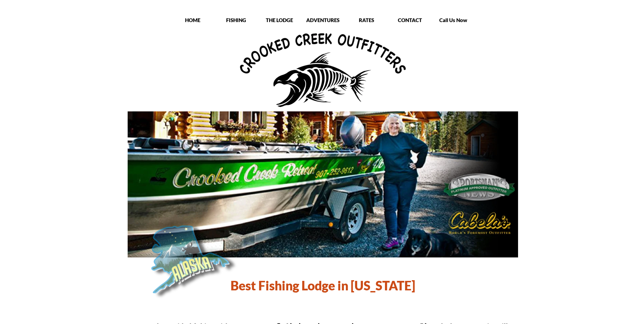 This screenshot has width=644, height=324. What do you see at coordinates (236, 20) in the screenshot?
I see `p: FISHING` at bounding box center [236, 20].